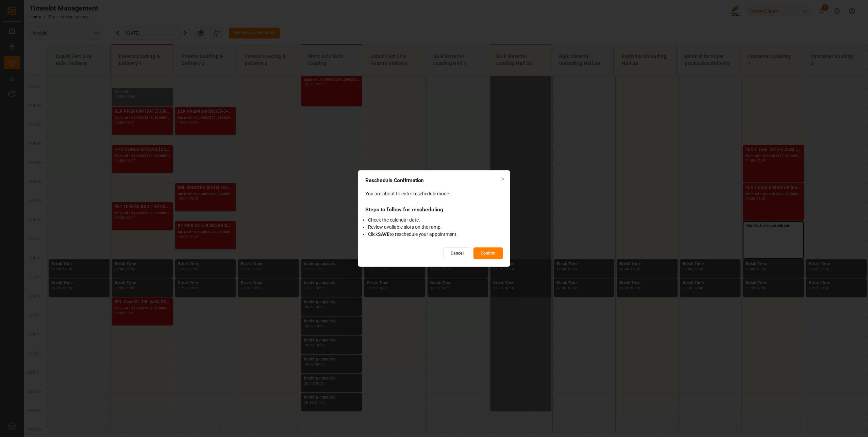 The width and height of the screenshot is (868, 437). What do you see at coordinates (435, 220) in the screenshot?
I see `li: Check the calendar date.` at bounding box center [435, 220].